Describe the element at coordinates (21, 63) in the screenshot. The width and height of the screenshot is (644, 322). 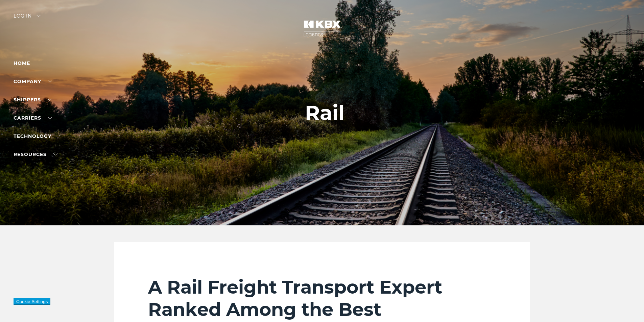
I see `a: Home` at that location.